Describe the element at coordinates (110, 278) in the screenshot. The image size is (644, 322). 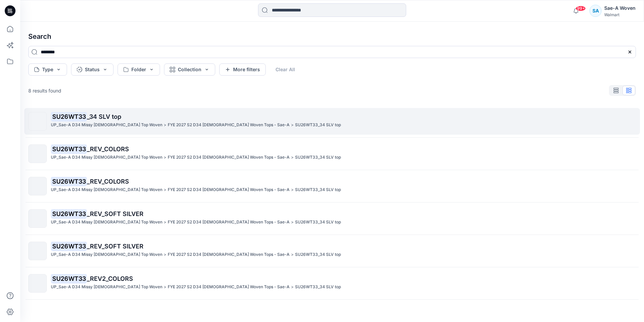
I see `span: _REV2_COLORS` at that location.